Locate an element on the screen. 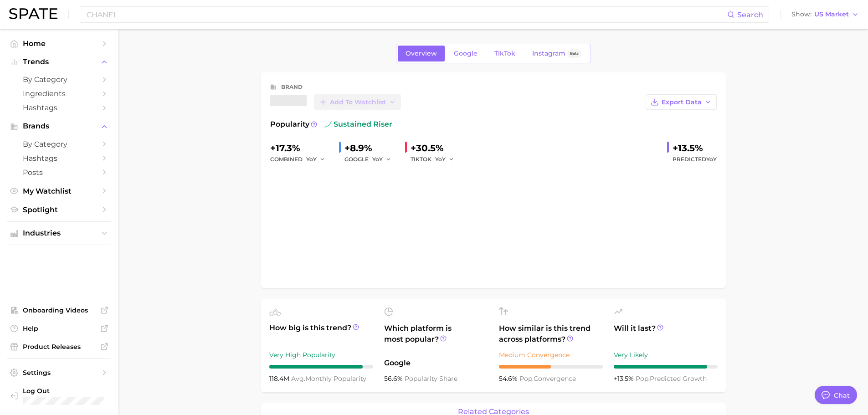 Image resolution: width=868 pixels, height=415 pixels. div: +13.5% is located at coordinates (695, 148).